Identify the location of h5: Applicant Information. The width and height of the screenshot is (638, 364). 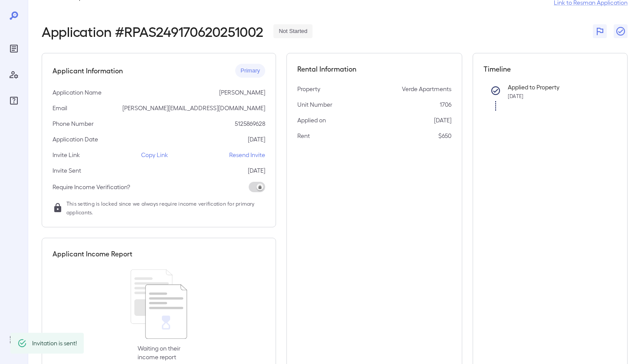
(88, 71).